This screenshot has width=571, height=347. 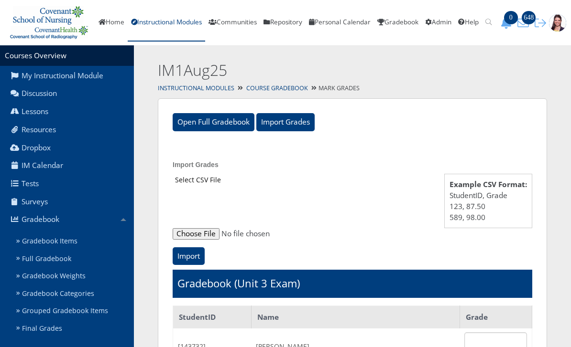 I want to click on input: Import, so click(x=188, y=257).